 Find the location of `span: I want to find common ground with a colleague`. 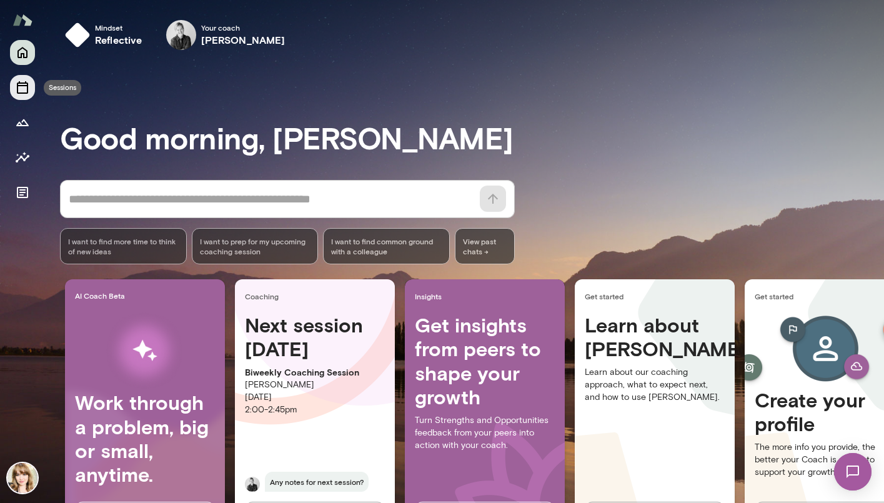

span: I want to find common ground with a colleague is located at coordinates (386, 246).